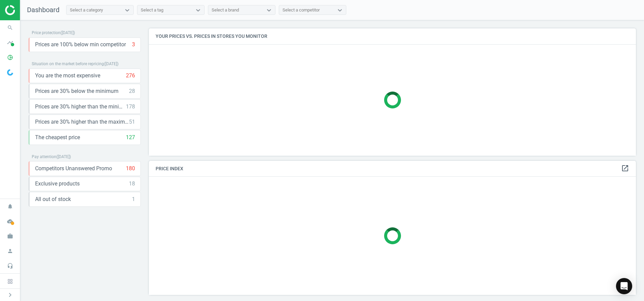 This screenshot has height=301, width=644. I want to click on i: headset_mic, so click(10, 266).